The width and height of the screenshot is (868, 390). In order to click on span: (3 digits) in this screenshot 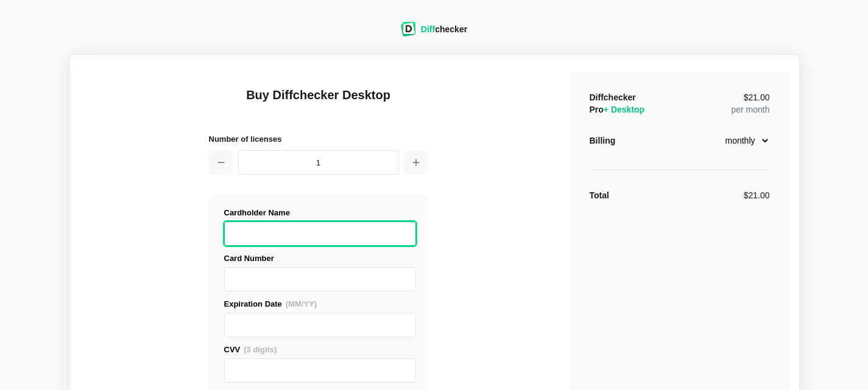, I will do `click(260, 349)`.